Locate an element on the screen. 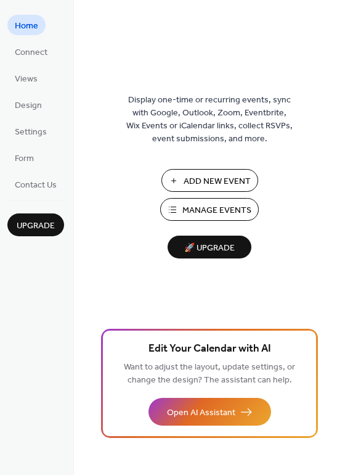 The image size is (345, 475). button: Manage Events is located at coordinates (210, 209).